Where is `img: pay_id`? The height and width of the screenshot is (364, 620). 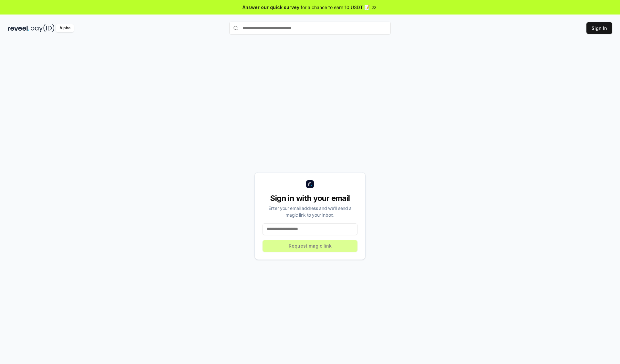
img: pay_id is located at coordinates (42, 28).